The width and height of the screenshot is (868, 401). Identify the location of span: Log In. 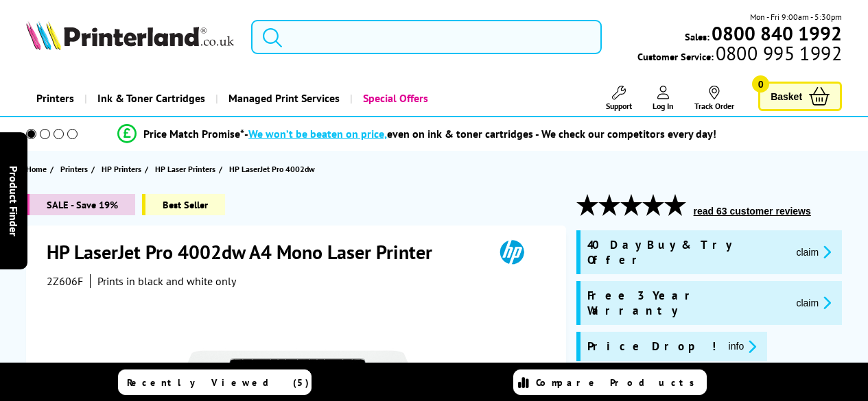
(662, 105).